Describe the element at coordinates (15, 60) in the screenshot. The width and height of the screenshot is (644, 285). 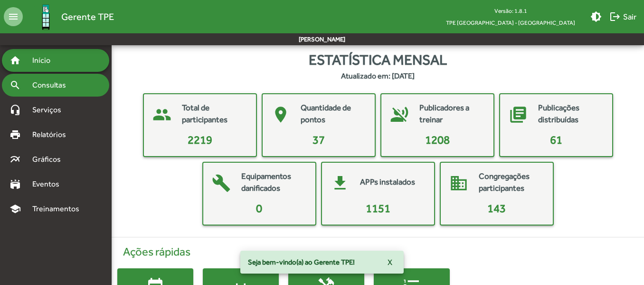
I see `mat-icon: home` at that location.